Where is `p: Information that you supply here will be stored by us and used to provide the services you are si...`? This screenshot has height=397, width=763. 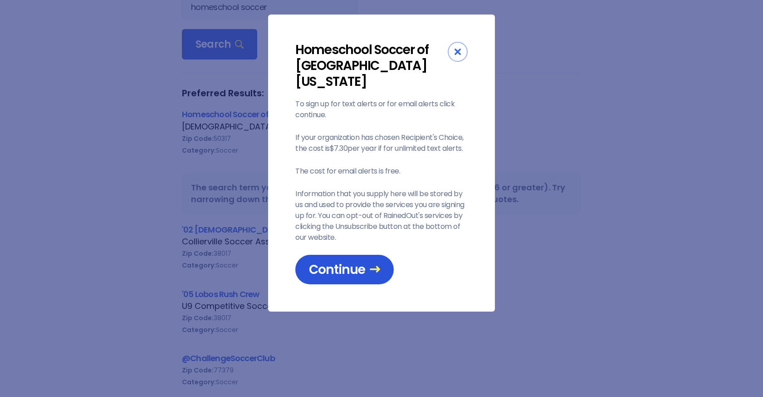 p: Information that you supply here will be stored by us and used to provide the services you are si... is located at coordinates (382, 216).